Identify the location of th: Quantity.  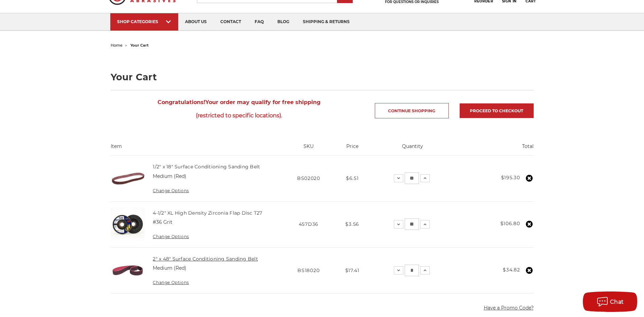
(412, 149).